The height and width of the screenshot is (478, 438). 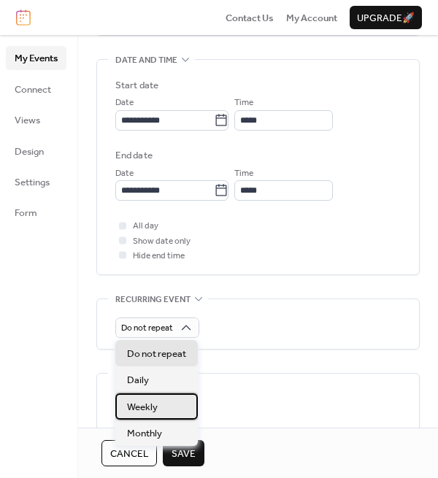 What do you see at coordinates (146, 61) in the screenshot?
I see `span: Date and time` at bounding box center [146, 61].